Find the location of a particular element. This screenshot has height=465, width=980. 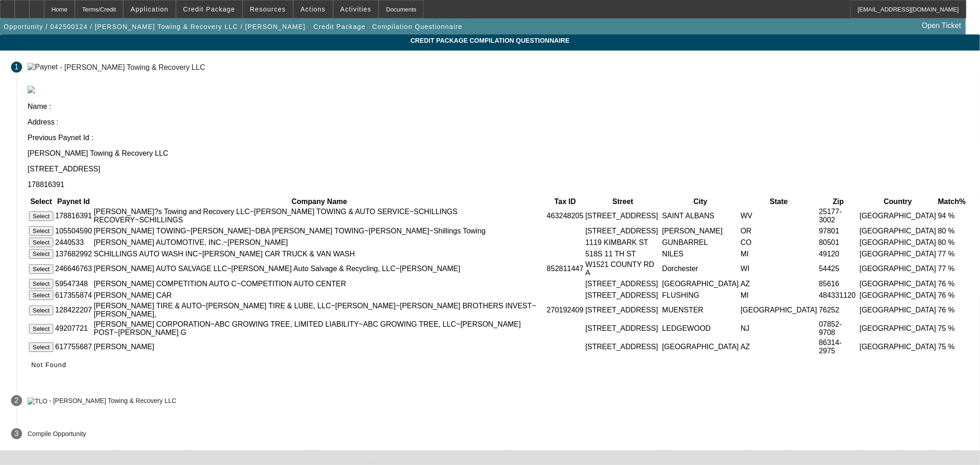

p: 178816391 is located at coordinates (498, 184).